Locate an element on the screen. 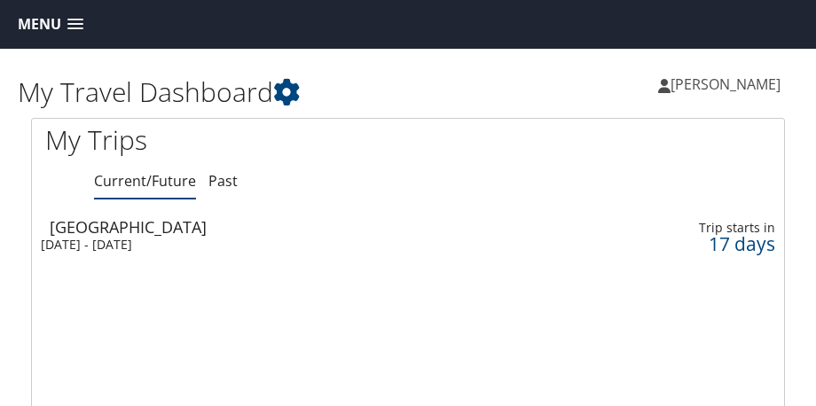 The width and height of the screenshot is (816, 406). div: 17 days is located at coordinates (695, 244).